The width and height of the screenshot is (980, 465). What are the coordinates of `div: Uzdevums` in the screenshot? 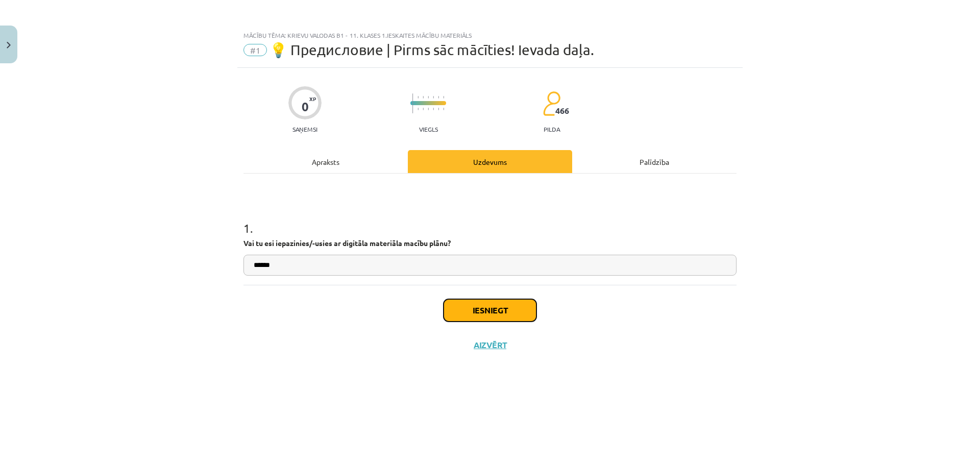 It's located at (490, 161).